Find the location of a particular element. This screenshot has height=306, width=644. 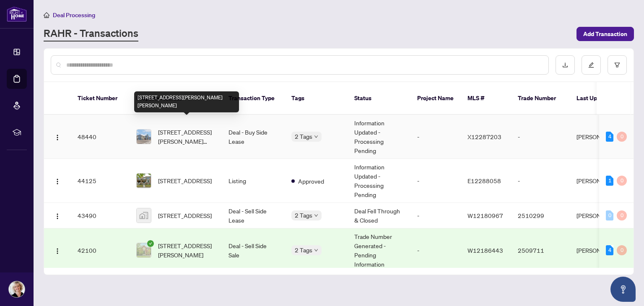

th: Ticket Number is located at coordinates (101, 99).